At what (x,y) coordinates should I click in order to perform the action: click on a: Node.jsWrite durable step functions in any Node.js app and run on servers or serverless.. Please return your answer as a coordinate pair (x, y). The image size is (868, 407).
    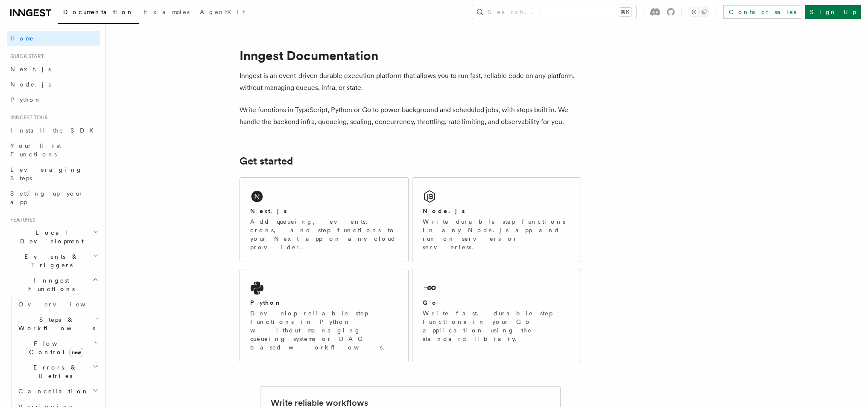
    Looking at the image, I should click on (496, 220).